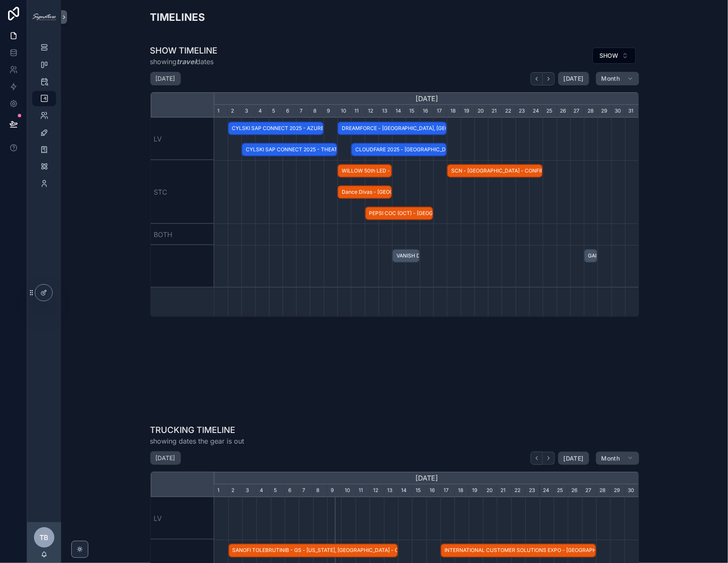 The width and height of the screenshot is (728, 563). What do you see at coordinates (591, 256) in the screenshot?
I see `span: GAIN Virtual - CONFIRMED` at bounding box center [591, 256].